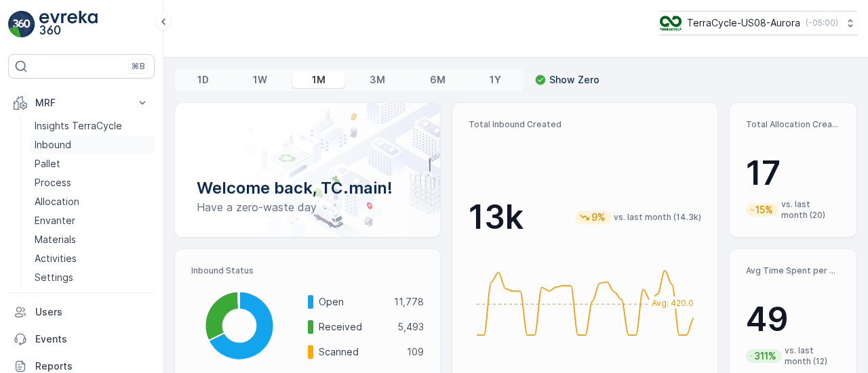  I want to click on p: 11,778, so click(409, 302).